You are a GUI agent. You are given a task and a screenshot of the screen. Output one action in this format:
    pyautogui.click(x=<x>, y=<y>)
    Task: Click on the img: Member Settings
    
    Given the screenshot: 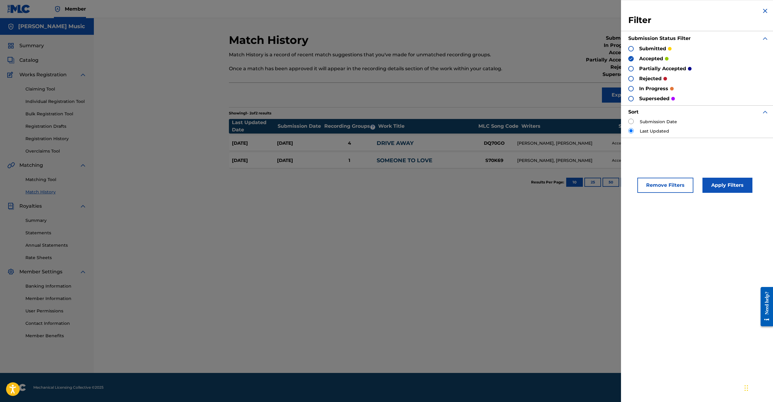 What is the action you would take?
    pyautogui.click(x=11, y=272)
    